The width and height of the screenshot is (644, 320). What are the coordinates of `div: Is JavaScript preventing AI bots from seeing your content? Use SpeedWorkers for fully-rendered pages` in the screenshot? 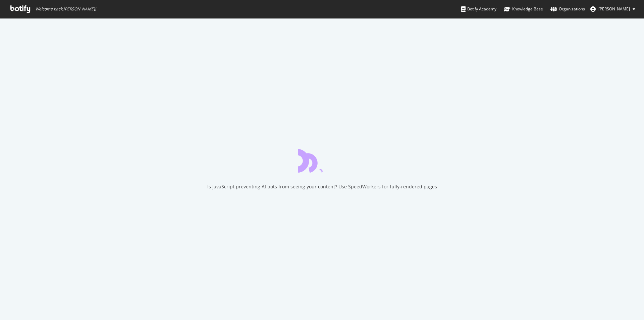 It's located at (322, 186).